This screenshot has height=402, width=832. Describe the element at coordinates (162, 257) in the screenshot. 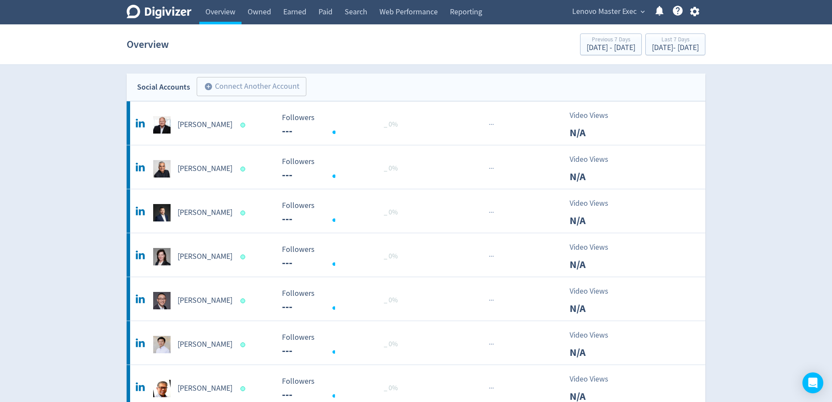

I see `img: Emily Ketchen undefined` at that location.